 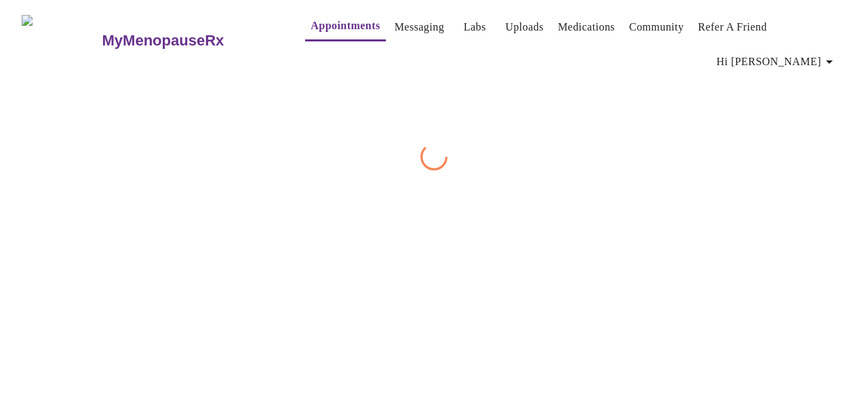 I want to click on a: Labs, so click(x=475, y=27).